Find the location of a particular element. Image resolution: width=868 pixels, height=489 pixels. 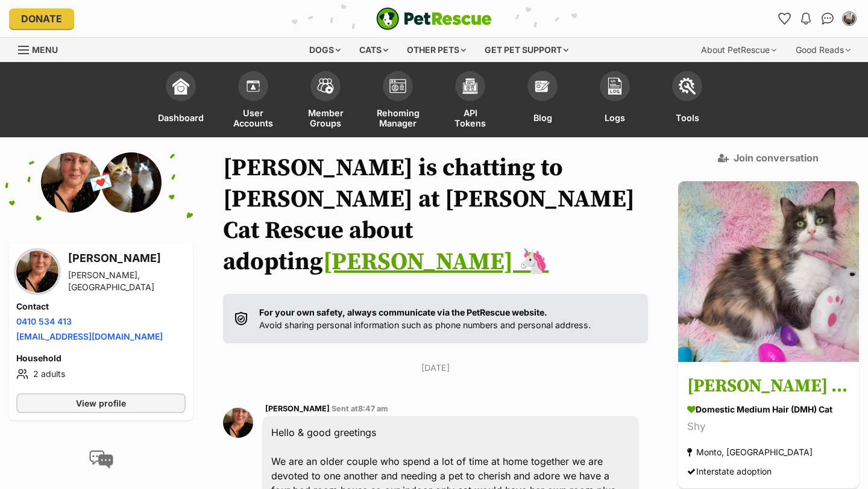

button: My account is located at coordinates (849, 18).